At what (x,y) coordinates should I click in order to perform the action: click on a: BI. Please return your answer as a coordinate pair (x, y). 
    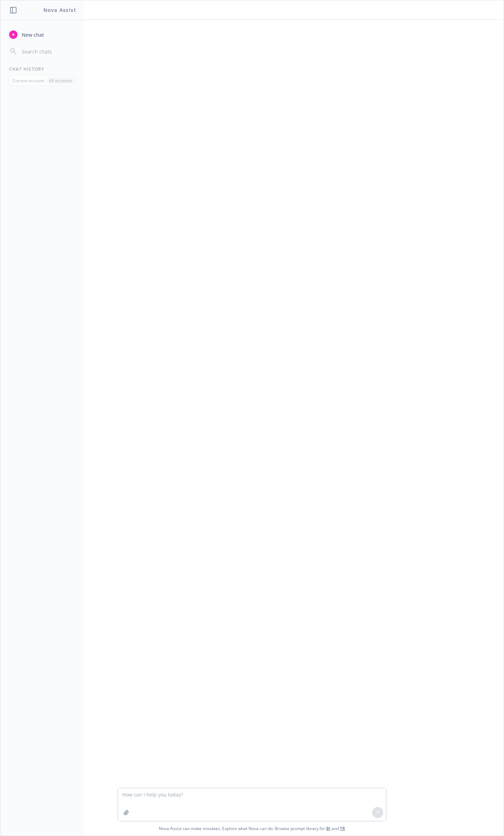
    Looking at the image, I should click on (328, 828).